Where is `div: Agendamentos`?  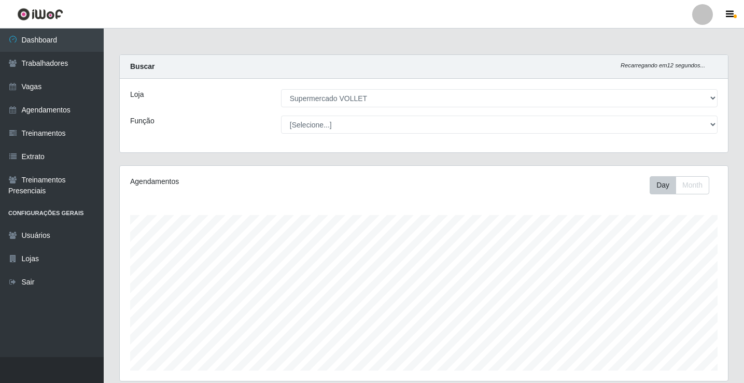 div: Agendamentos is located at coordinates (248, 182).